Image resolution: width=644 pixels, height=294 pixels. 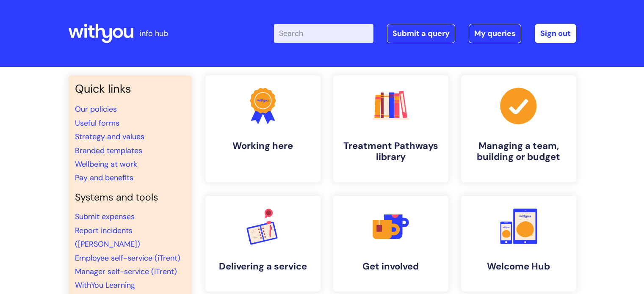 I want to click on h4: Working here, so click(x=263, y=146).